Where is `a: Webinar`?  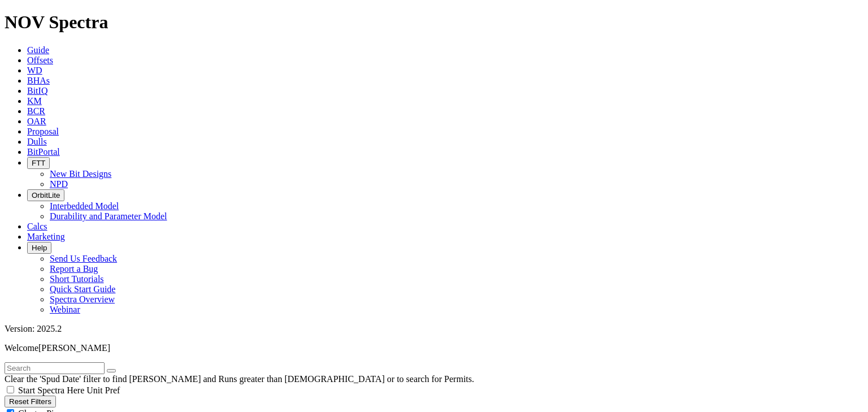
a: Webinar is located at coordinates (65, 309).